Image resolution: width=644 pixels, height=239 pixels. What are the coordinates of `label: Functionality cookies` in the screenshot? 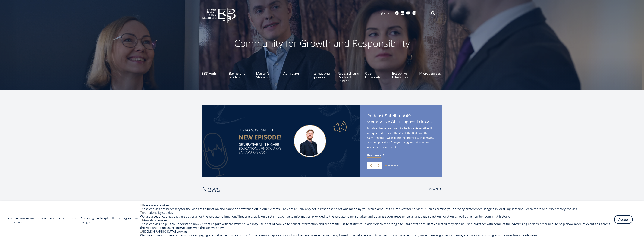 It's located at (158, 213).